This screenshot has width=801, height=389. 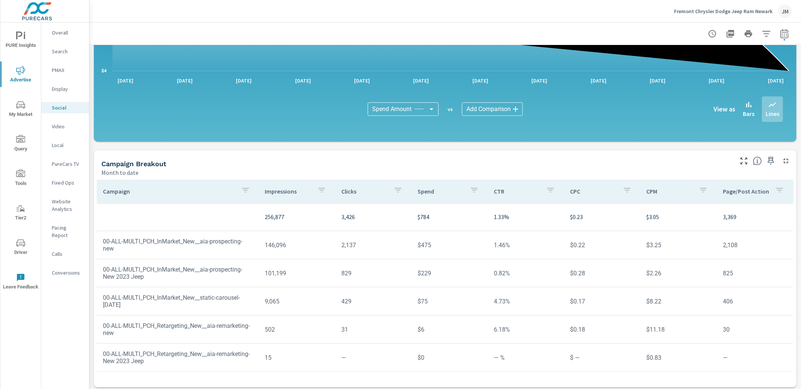 What do you see at coordinates (65, 51) in the screenshot?
I see `div: Search` at bounding box center [65, 51].